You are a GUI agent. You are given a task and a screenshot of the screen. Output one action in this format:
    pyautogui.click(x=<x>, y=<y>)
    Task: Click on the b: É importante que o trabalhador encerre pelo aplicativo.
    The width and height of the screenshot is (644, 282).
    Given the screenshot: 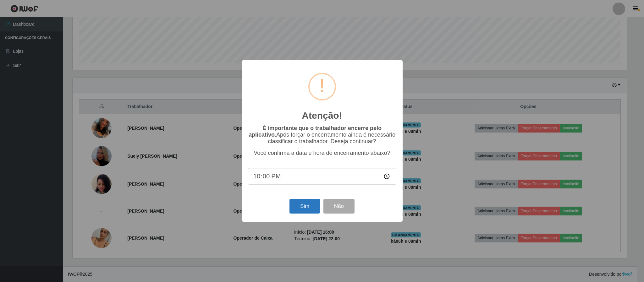 What is the action you would take?
    pyautogui.click(x=315, y=131)
    